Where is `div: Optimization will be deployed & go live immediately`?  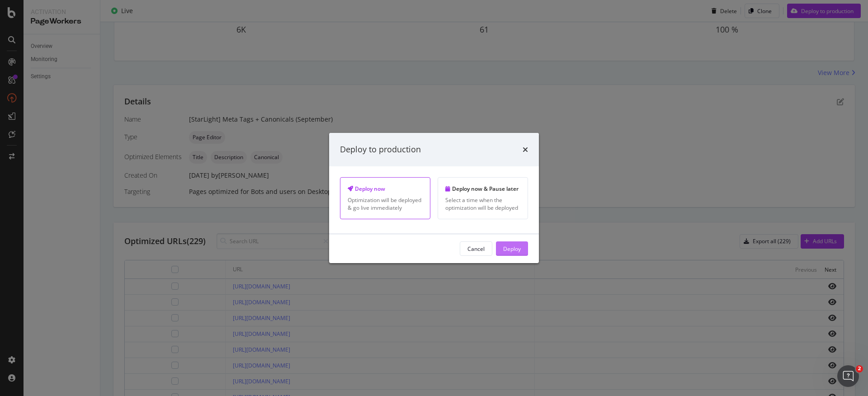 div: Optimization will be deployed & go live immediately is located at coordinates (385, 204).